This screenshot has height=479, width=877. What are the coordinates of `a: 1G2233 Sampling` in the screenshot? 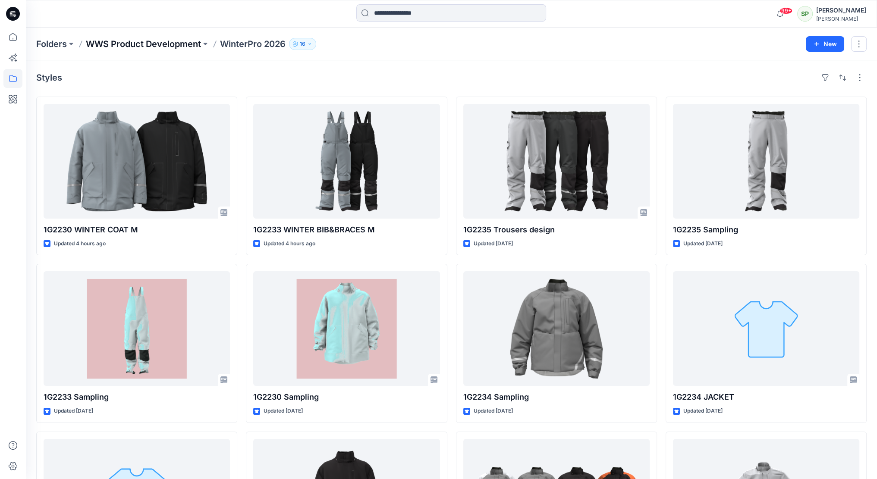 It's located at (137, 329).